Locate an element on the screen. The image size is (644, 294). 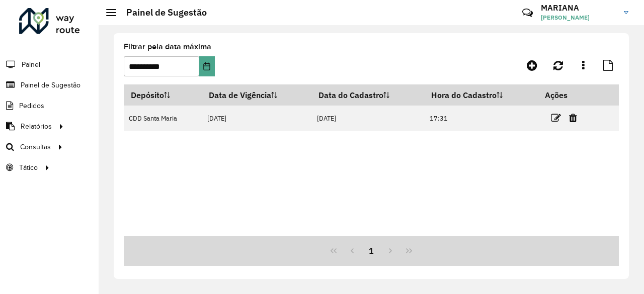
td: 17:31 is located at coordinates (482, 118).